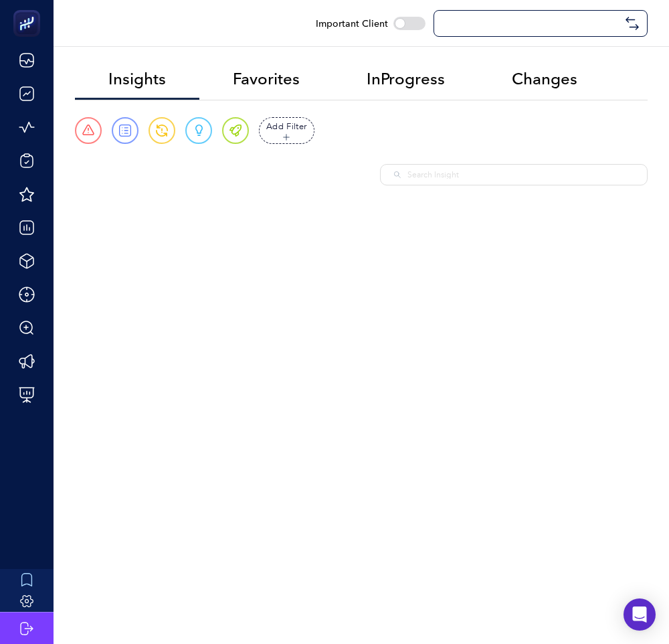 This screenshot has height=644, width=669. I want to click on span: Important Client, so click(352, 23).